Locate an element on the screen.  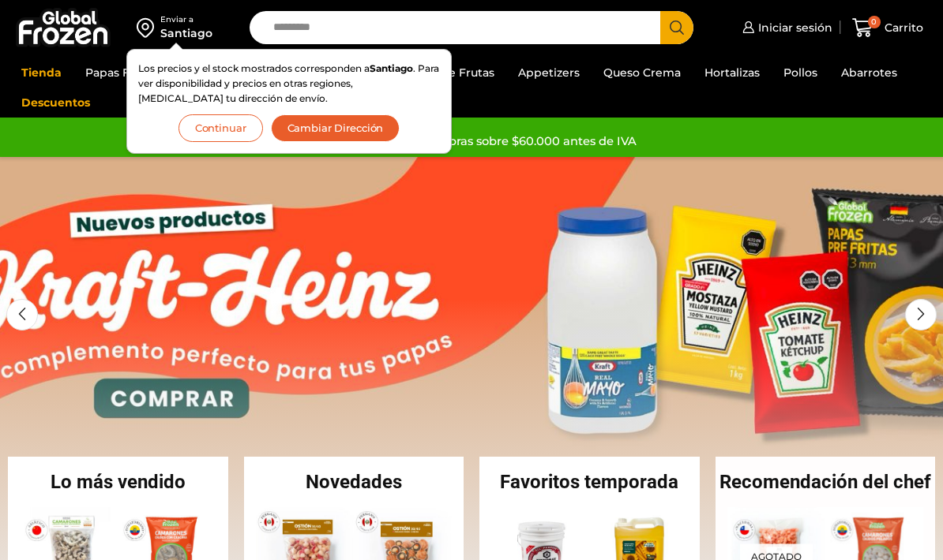
a: Tienda is located at coordinates (41, 73).